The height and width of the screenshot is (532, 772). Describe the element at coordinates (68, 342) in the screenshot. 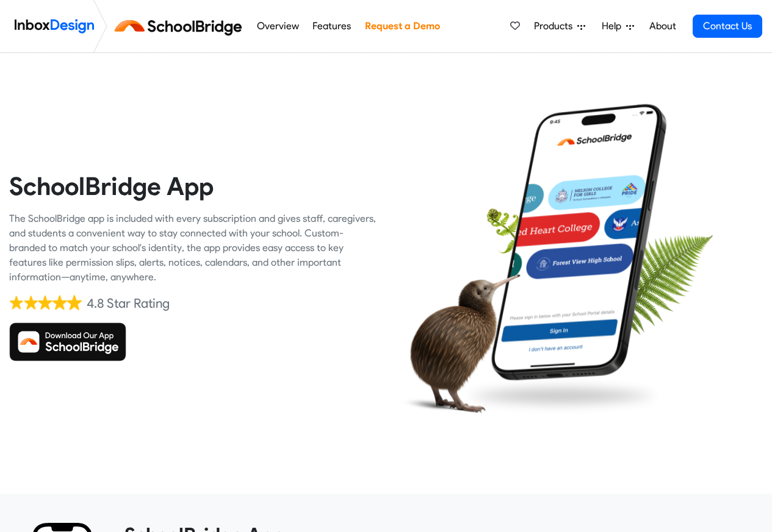

I see `img: Download SchoolBridge App` at that location.